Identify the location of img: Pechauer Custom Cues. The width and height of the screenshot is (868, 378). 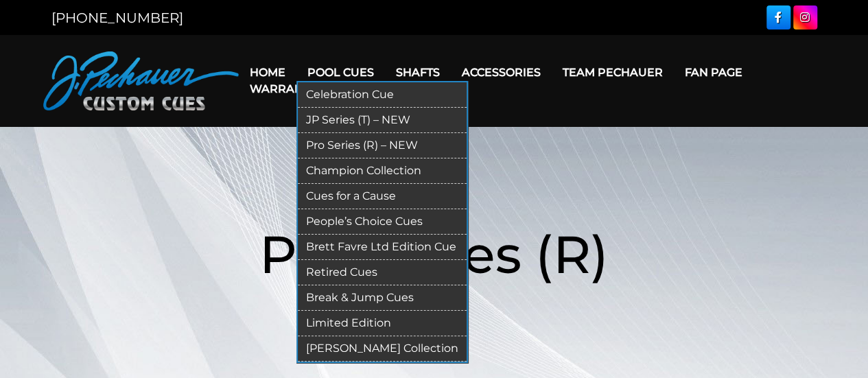
(141, 81).